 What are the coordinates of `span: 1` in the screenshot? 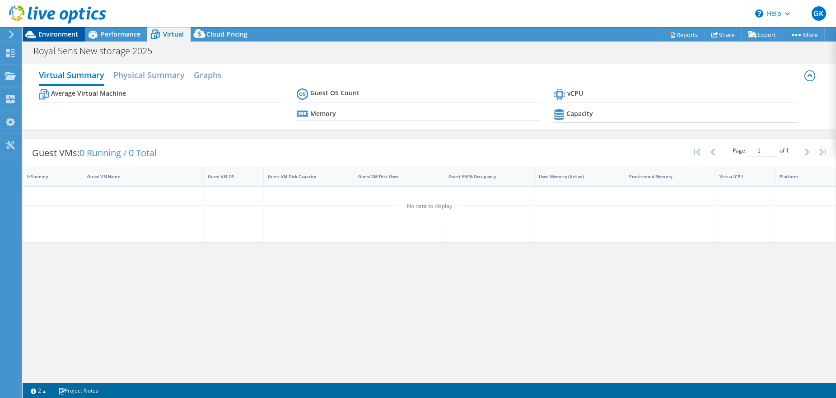 It's located at (787, 150).